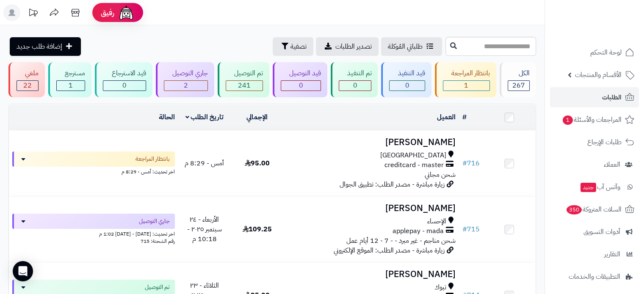 The image size is (644, 294). What do you see at coordinates (71, 86) in the screenshot?
I see `div: 1` at bounding box center [71, 86].